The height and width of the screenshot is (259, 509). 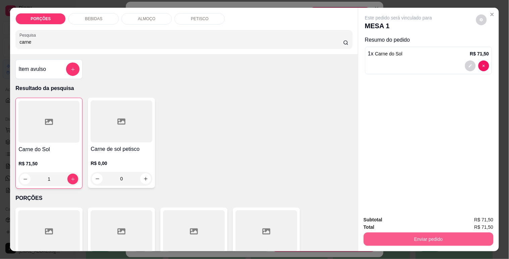 What do you see at coordinates (49, 149) in the screenshot?
I see `h4: Carne do Sol` at bounding box center [49, 149].